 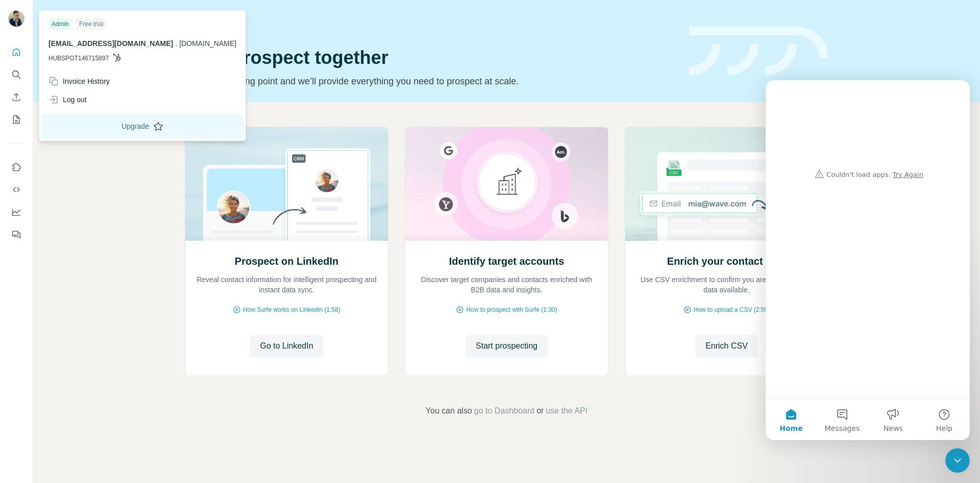 What do you see at coordinates (286, 346) in the screenshot?
I see `button: Go to LinkedIn` at bounding box center [286, 346].